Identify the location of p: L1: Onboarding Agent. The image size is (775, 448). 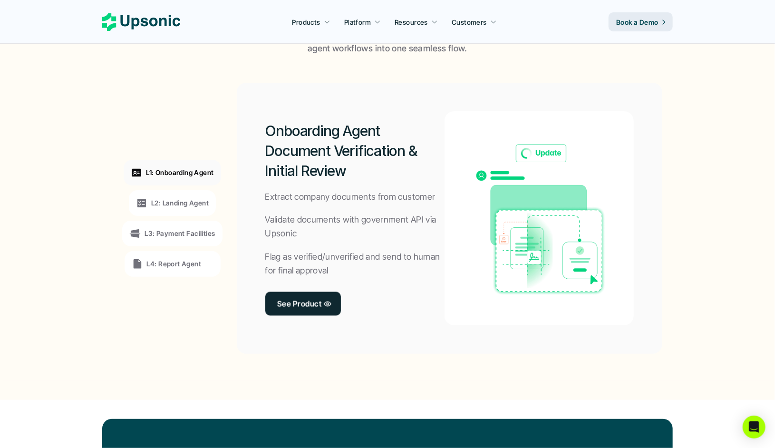
(180, 172).